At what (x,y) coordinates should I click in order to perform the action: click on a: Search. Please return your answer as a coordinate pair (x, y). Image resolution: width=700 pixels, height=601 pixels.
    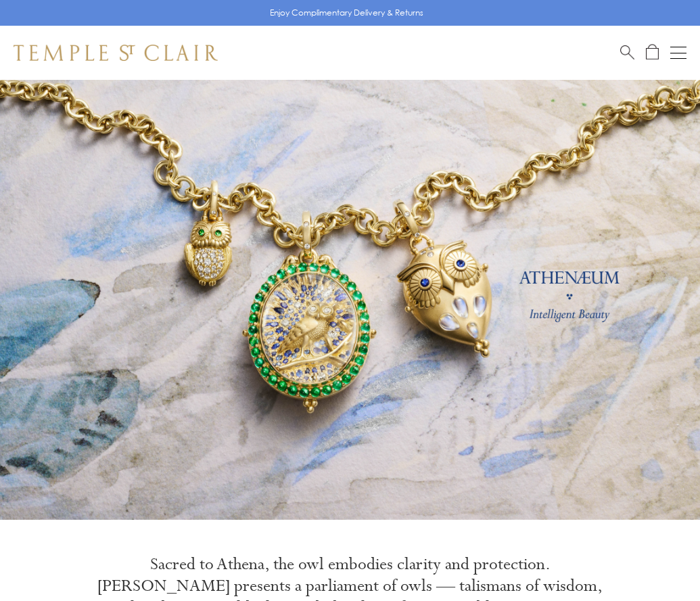
    Looking at the image, I should click on (627, 52).